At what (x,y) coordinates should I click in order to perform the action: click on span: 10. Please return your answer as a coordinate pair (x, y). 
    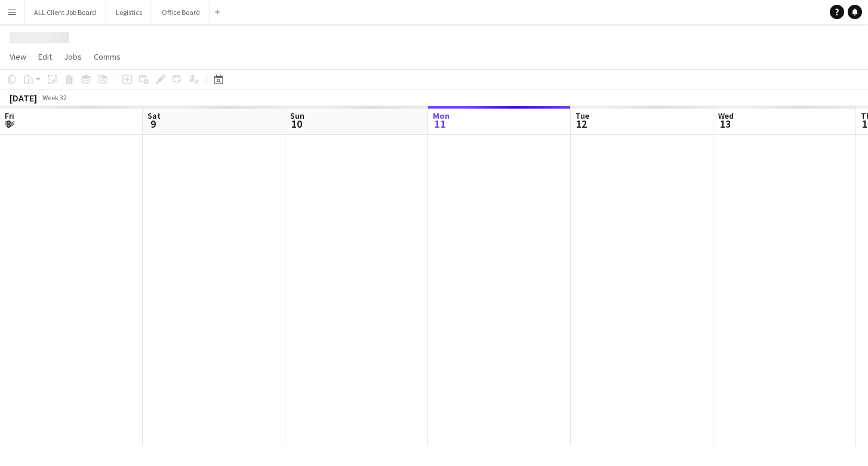
    Looking at the image, I should click on (296, 124).